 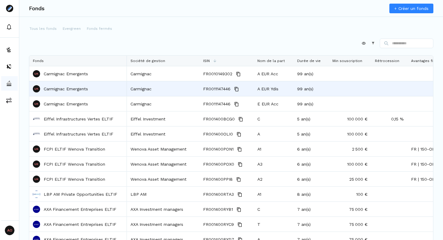 What do you see at coordinates (218, 224) in the screenshot?
I see `span: FR001400RYC9` at bounding box center [218, 224].